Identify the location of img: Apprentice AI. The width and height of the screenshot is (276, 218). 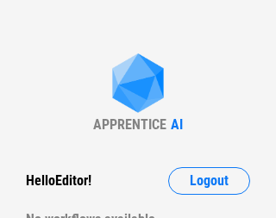
(138, 84).